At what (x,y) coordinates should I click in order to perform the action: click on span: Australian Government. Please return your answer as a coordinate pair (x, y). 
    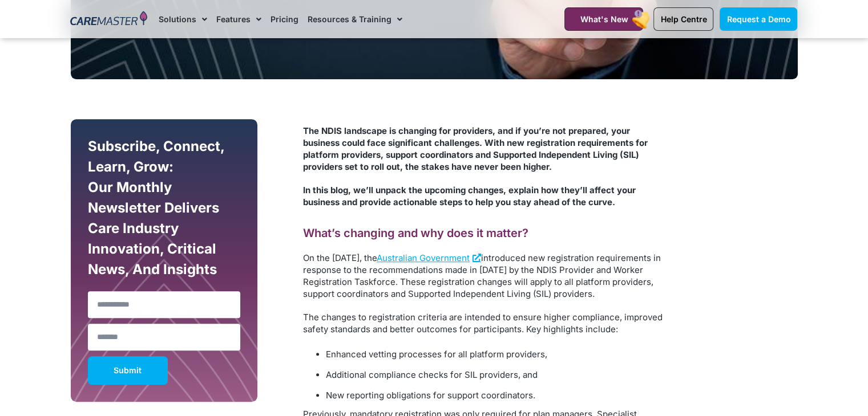
    Looking at the image, I should click on (423, 257).